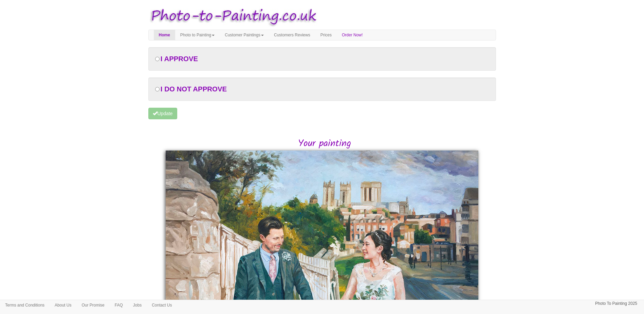 The width and height of the screenshot is (644, 314). I want to click on a: Jobs, so click(137, 305).